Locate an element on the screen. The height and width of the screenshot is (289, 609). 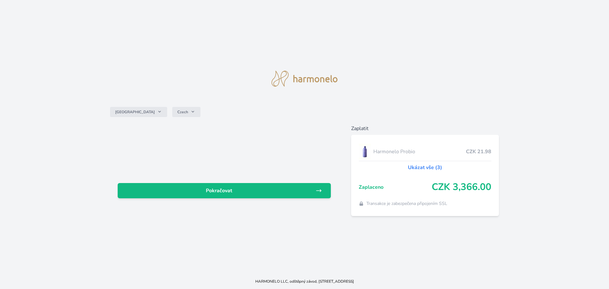
span: Pokračovat is located at coordinates (219, 191).